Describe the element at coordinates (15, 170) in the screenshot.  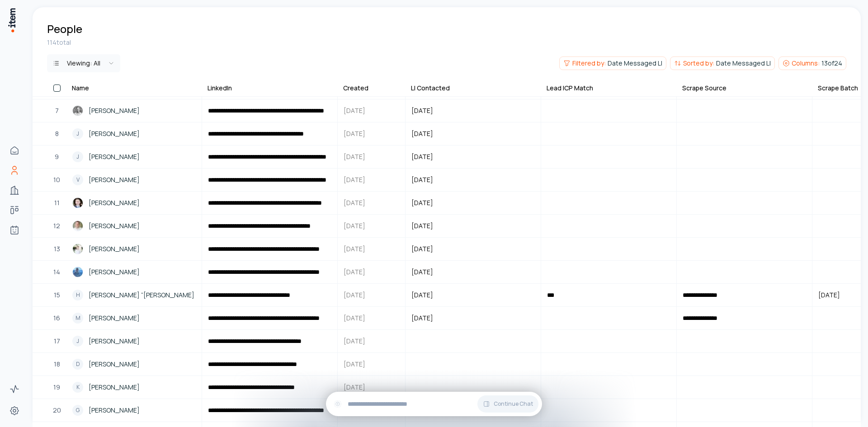
I see `a: People` at that location.